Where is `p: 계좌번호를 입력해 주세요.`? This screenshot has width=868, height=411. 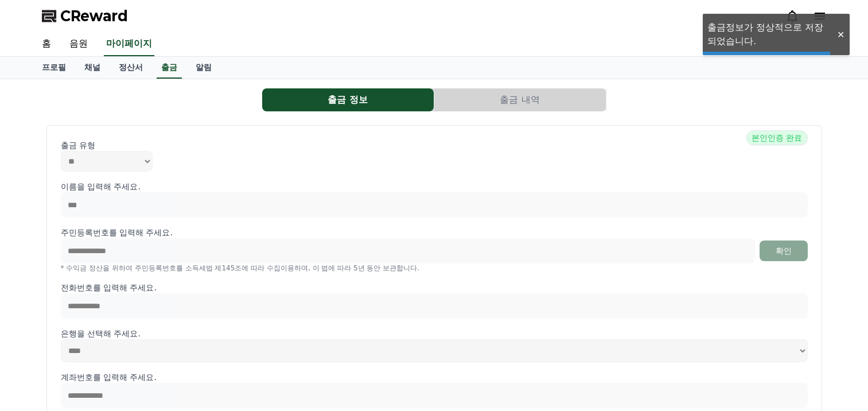
p: 계좌번호를 입력해 주세요. is located at coordinates (434, 377).